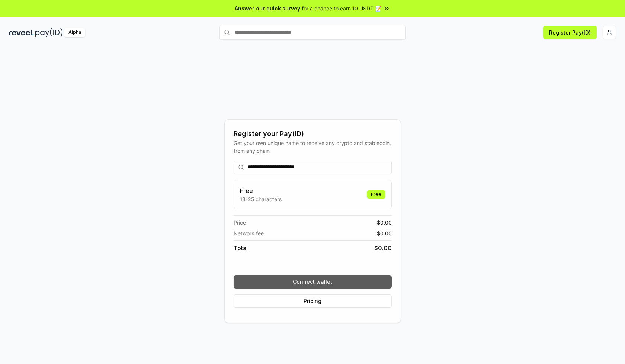  Describe the element at coordinates (312, 147) in the screenshot. I see `div: Get your own unique name to receive any crypto and stablecoin, from any chain` at that location.